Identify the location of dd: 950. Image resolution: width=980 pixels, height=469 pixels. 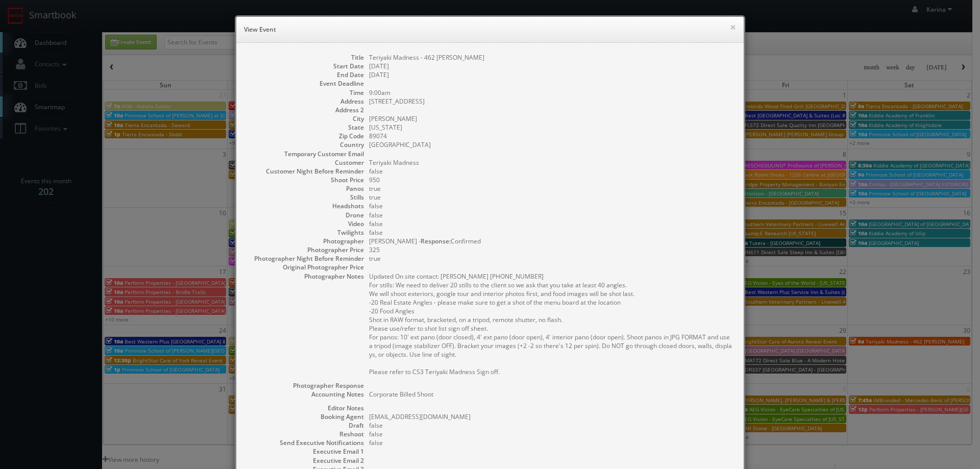
(551, 180).